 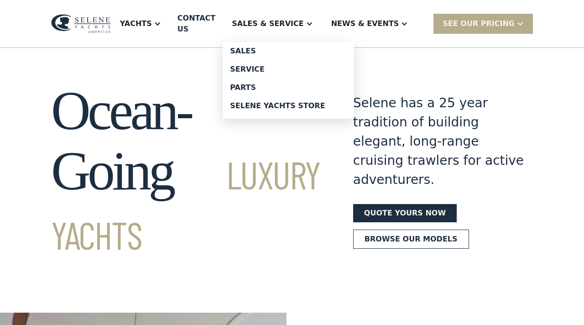 I want to click on nav: Sales & Service, so click(x=288, y=80).